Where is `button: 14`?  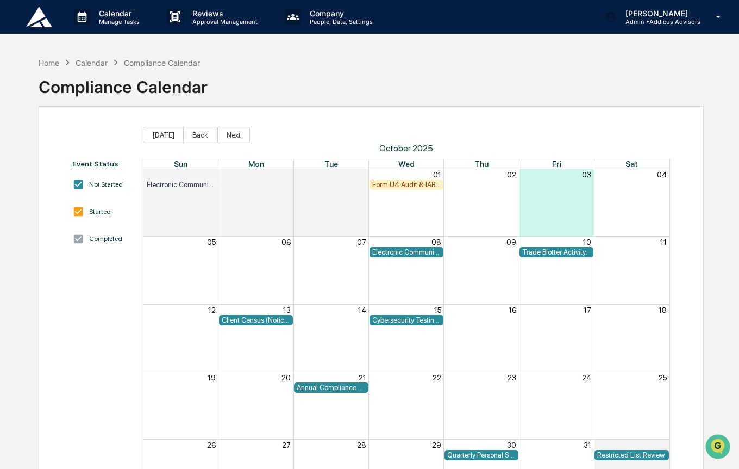 button: 14 is located at coordinates (362, 310).